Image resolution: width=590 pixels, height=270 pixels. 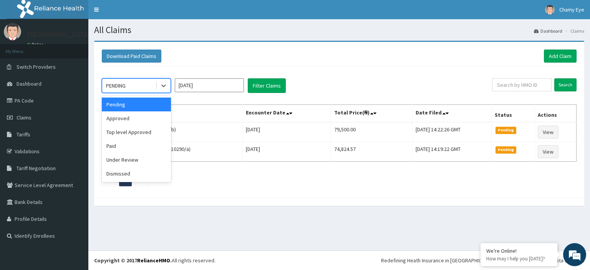 What do you see at coordinates (573, 31) in the screenshot?
I see `li: Claims` at bounding box center [573, 31].